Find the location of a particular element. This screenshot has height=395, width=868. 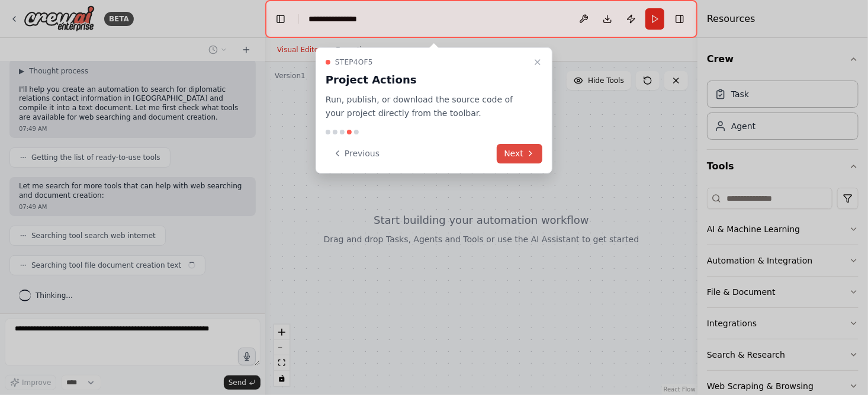

p: Run, publish, or download the source code of your project directly from the toolbar. is located at coordinates (427, 106).